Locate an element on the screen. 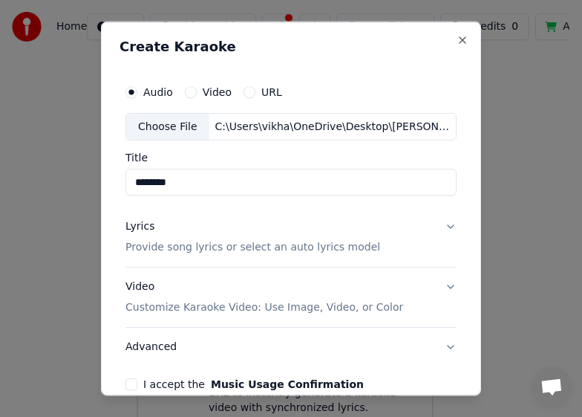 The image size is (582, 417). div: Video is located at coordinates (264, 297).